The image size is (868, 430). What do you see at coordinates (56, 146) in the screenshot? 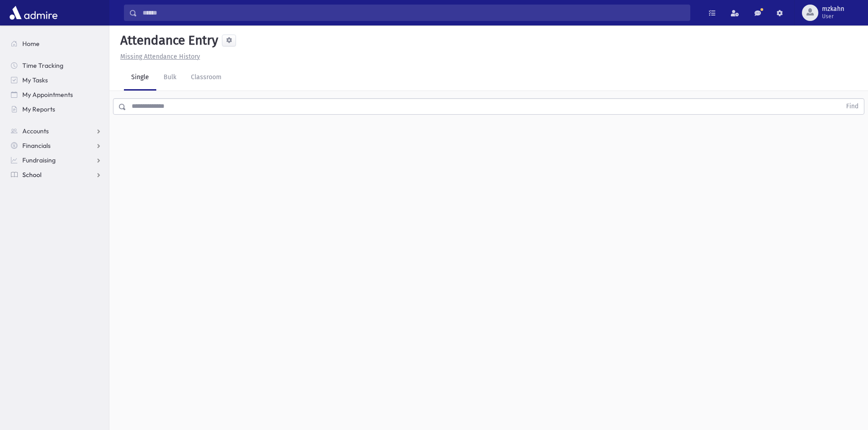
I see `a: Financials` at bounding box center [56, 146].